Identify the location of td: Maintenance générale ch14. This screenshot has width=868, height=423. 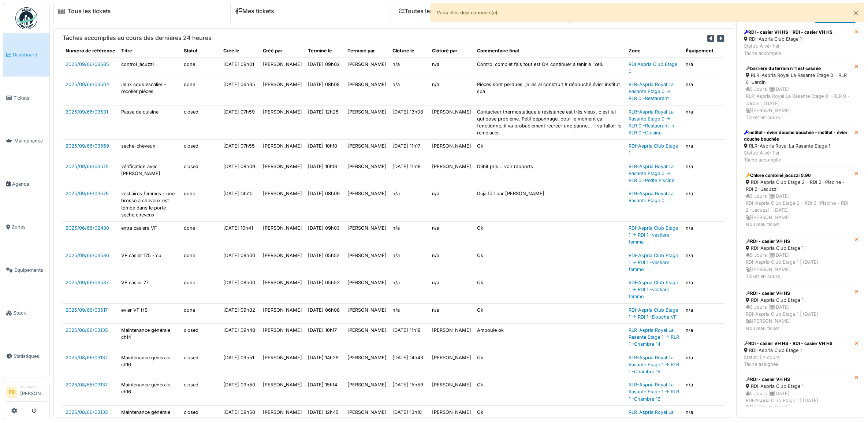
(149, 337).